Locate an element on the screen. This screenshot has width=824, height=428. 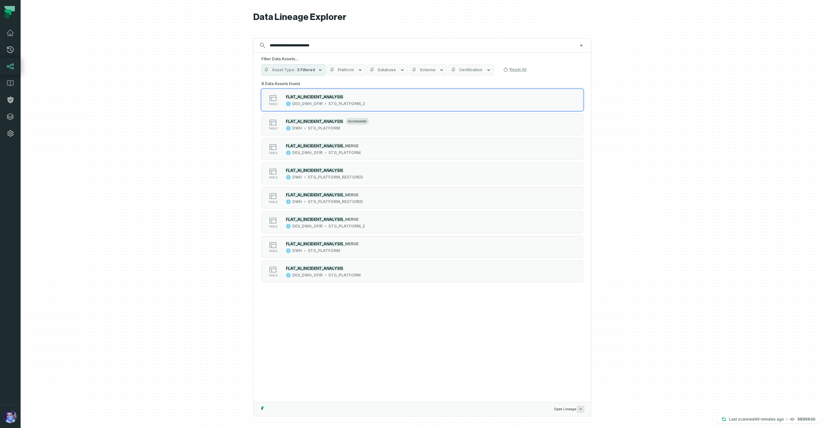
span: Certification is located at coordinates (471, 70).